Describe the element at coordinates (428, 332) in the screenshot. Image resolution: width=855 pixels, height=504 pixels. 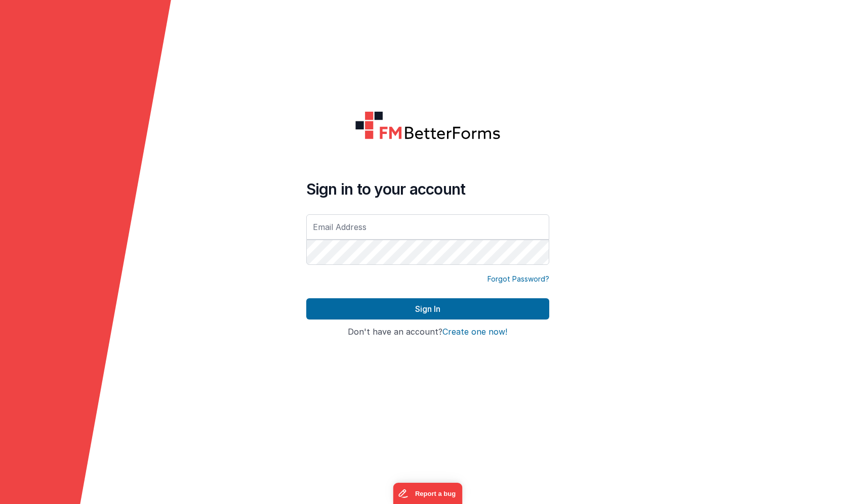
I see `h4: Don't have an account?` at that location.